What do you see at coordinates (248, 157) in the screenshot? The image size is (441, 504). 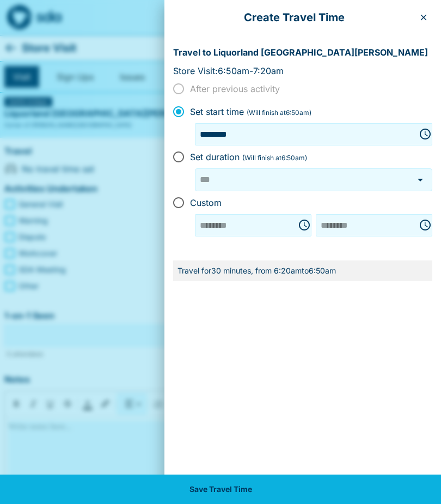 I see `span: Set duration` at bounding box center [248, 157].